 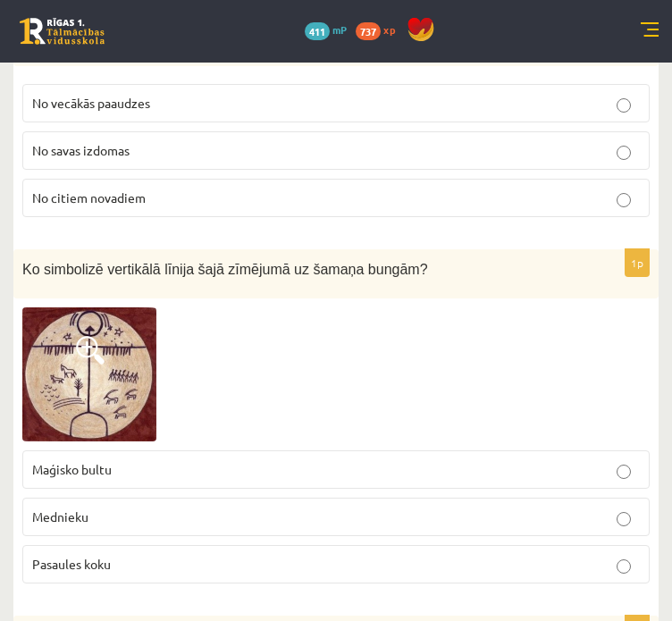 I want to click on input: No savas izdomas, so click(x=624, y=153).